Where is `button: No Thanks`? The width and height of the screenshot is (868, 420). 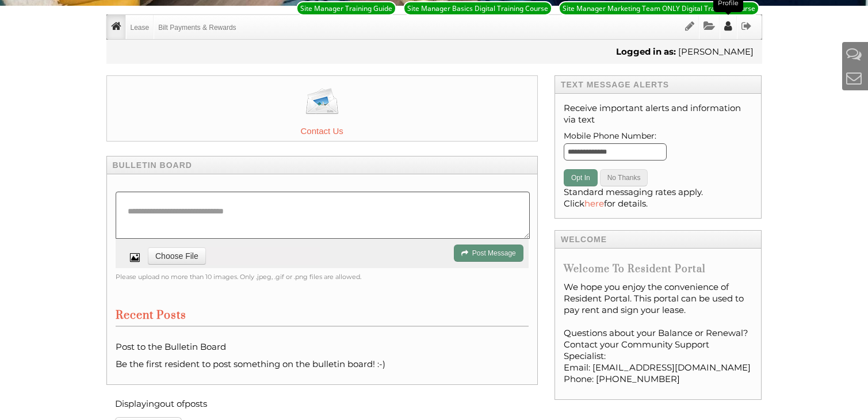 button: No Thanks is located at coordinates (624, 178).